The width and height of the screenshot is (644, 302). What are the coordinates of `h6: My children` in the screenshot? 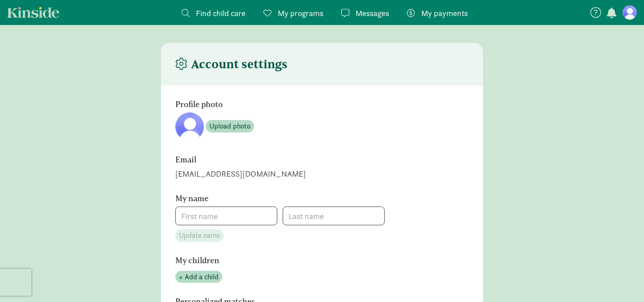 It's located at (298, 261).